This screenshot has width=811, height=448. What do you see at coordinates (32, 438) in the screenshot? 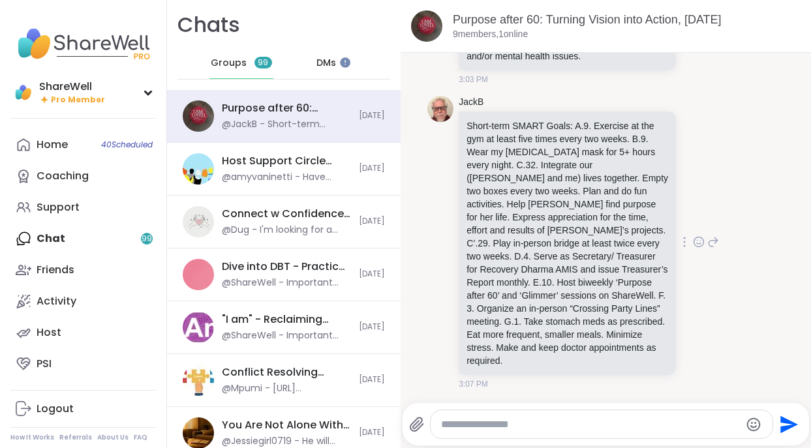
I see `a: How It Works` at bounding box center [32, 438].